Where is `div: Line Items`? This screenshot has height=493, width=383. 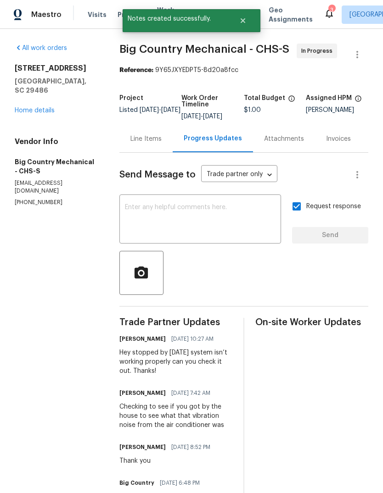
div: Line Items is located at coordinates (146, 139).